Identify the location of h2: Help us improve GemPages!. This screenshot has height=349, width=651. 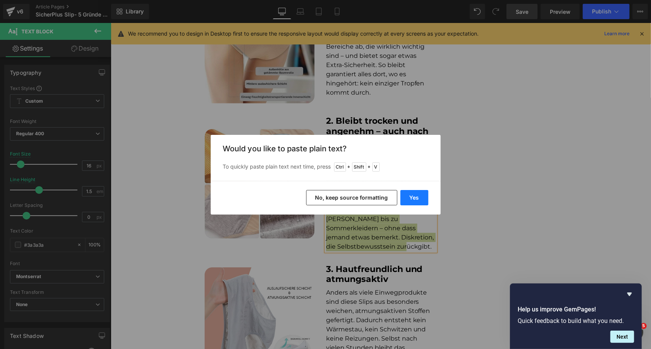
(576, 309).